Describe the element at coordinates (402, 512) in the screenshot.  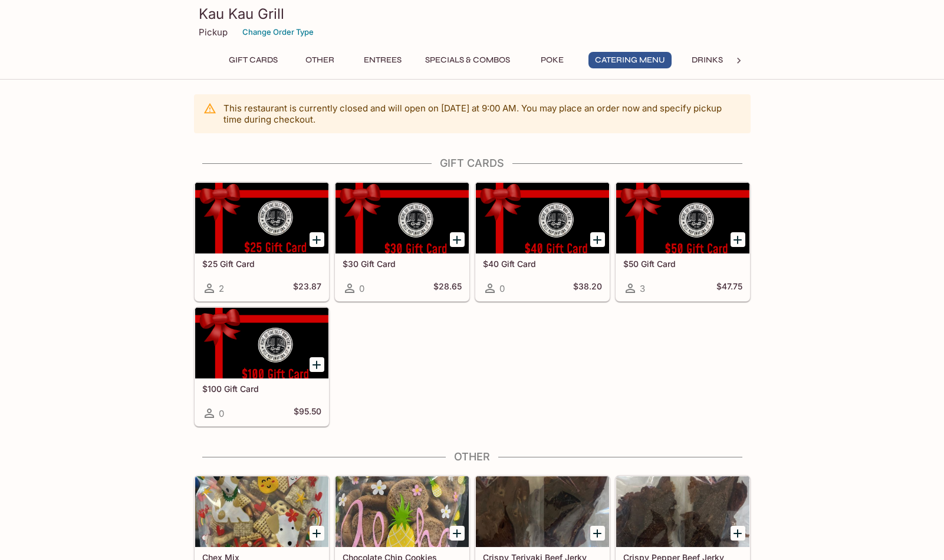
I see `div: Chocolate Chip Cookies` at that location.